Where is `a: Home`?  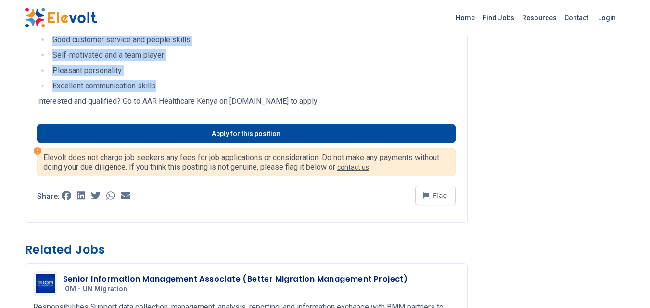
a: Home is located at coordinates (465, 18).